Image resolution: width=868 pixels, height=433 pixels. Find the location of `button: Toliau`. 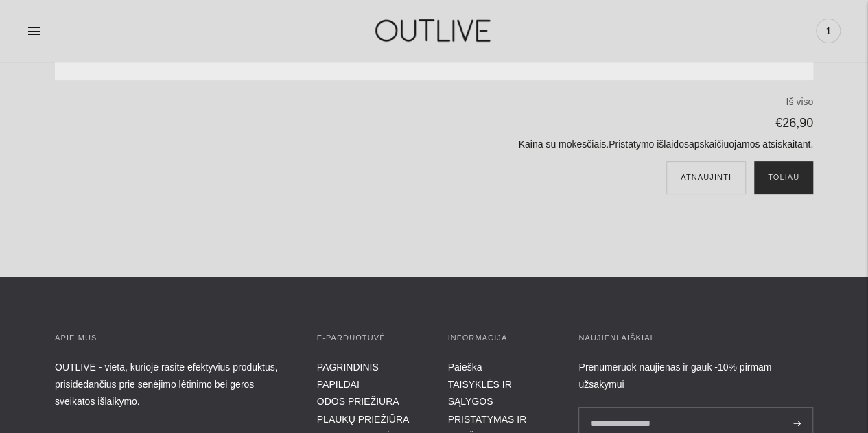

button: Toliau is located at coordinates (784, 178).